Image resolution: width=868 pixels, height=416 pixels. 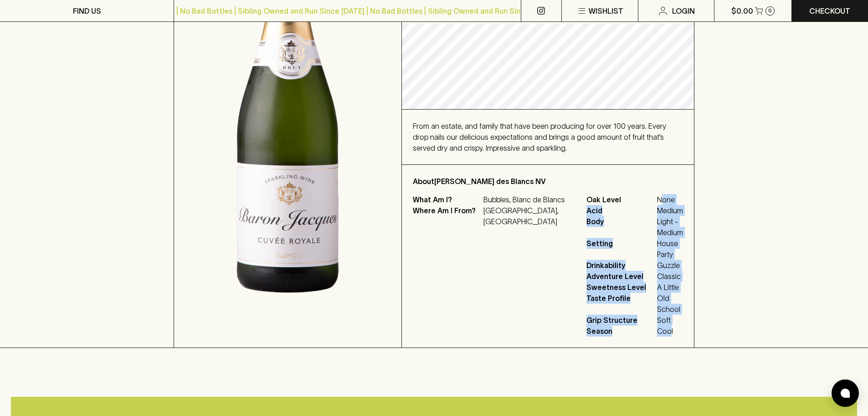 I want to click on p: Bubbles, Blanc de Blancs, so click(x=530, y=200).